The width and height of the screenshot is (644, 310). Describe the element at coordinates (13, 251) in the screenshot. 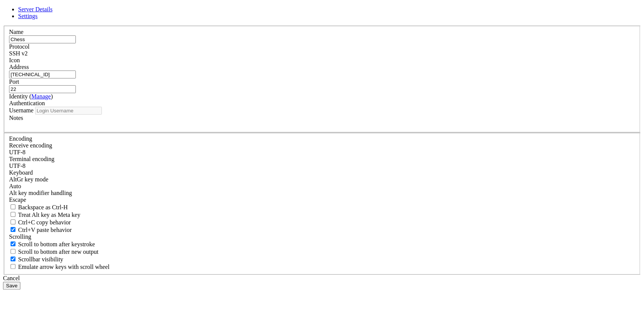

I see `input: Scroll to bottom after new output` at that location.